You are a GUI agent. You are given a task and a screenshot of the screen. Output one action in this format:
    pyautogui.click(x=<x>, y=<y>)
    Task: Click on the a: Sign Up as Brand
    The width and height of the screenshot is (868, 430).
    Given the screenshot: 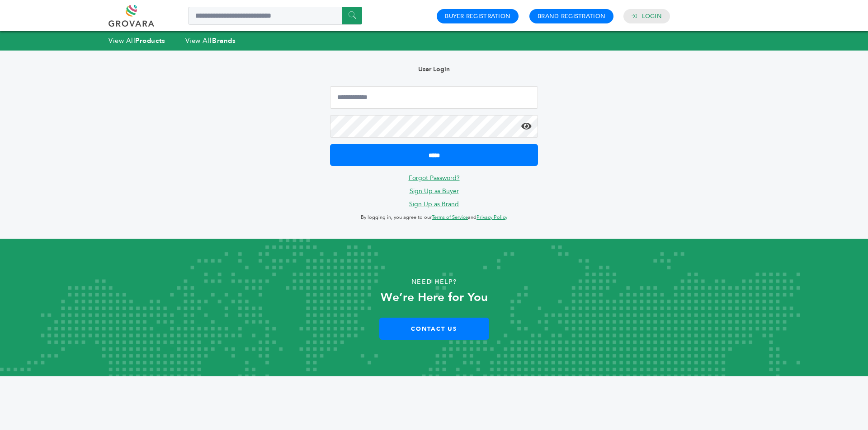 What is the action you would take?
    pyautogui.click(x=434, y=204)
    